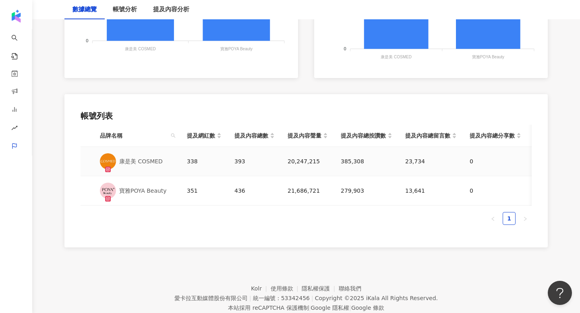 The image size is (580, 313). What do you see at coordinates (143, 191) in the screenshot?
I see `div: 寶雅POYA Beauty` at bounding box center [143, 191].